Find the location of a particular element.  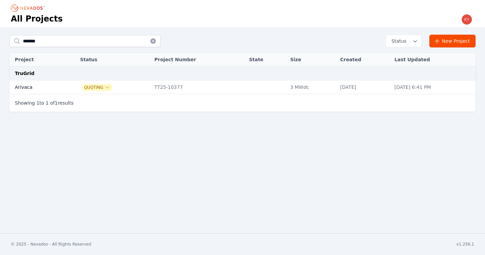

p: Showing to of results is located at coordinates (44, 103).